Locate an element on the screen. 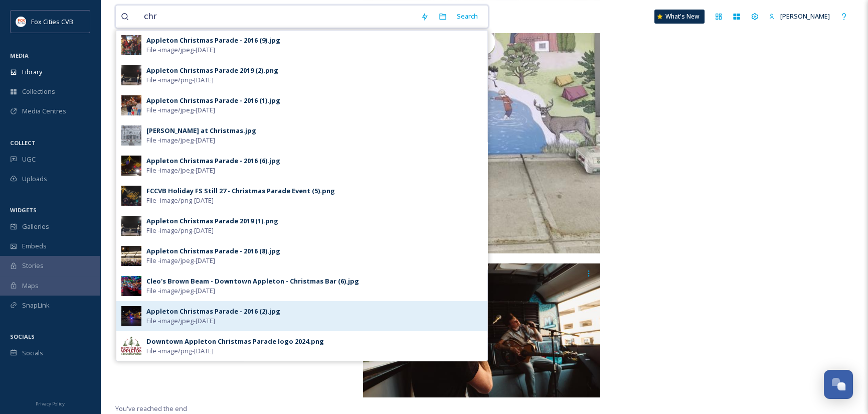 The image size is (868, 414). span: Media Centres is located at coordinates (44, 111).